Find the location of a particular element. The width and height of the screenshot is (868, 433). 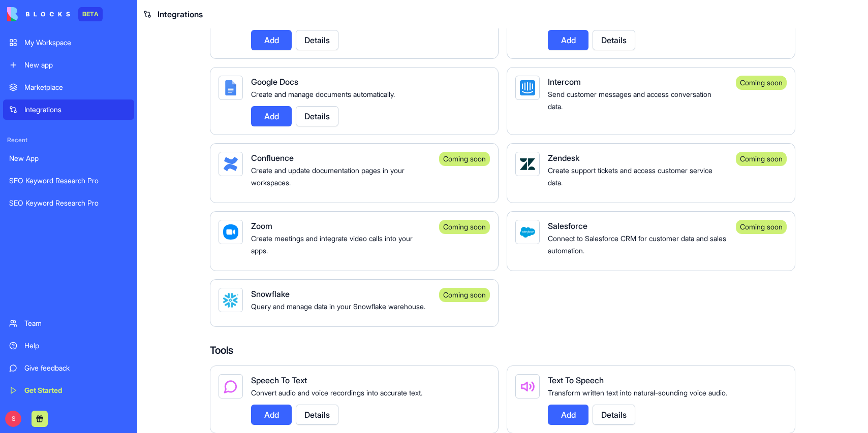

a: Marketplace is located at coordinates (69, 87).